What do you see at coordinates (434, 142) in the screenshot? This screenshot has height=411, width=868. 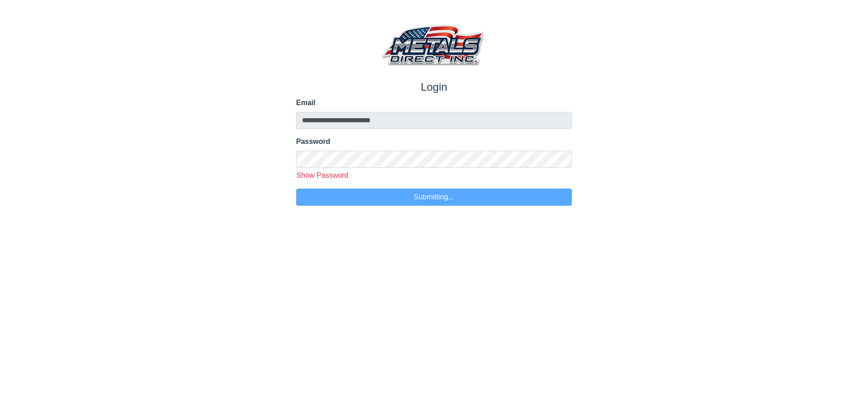 I see `label: Password` at bounding box center [434, 142].